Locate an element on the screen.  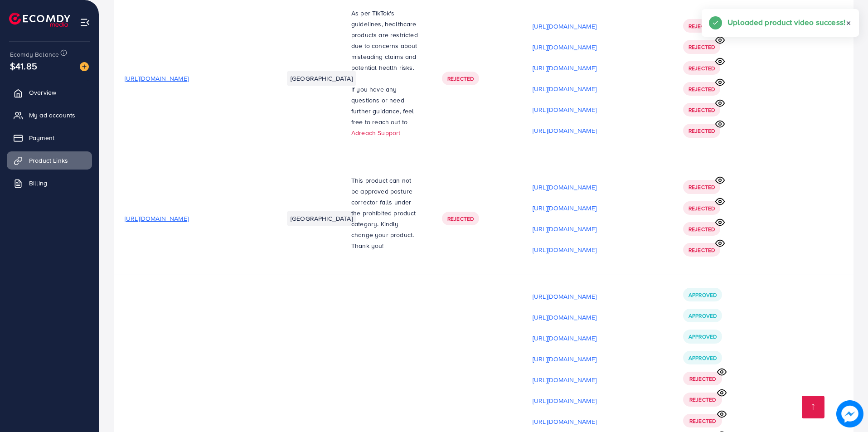
h5: Uploaded product video success! is located at coordinates (786, 22).